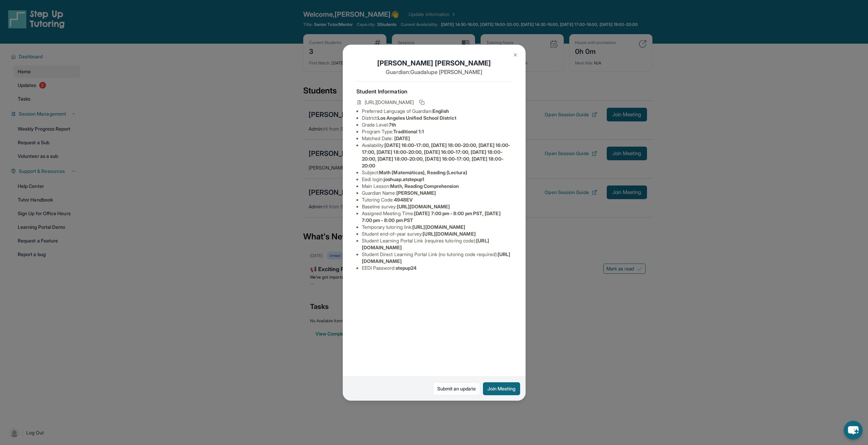 This screenshot has width=868, height=445. Describe the element at coordinates (437, 118) in the screenshot. I see `li: District:` at that location.